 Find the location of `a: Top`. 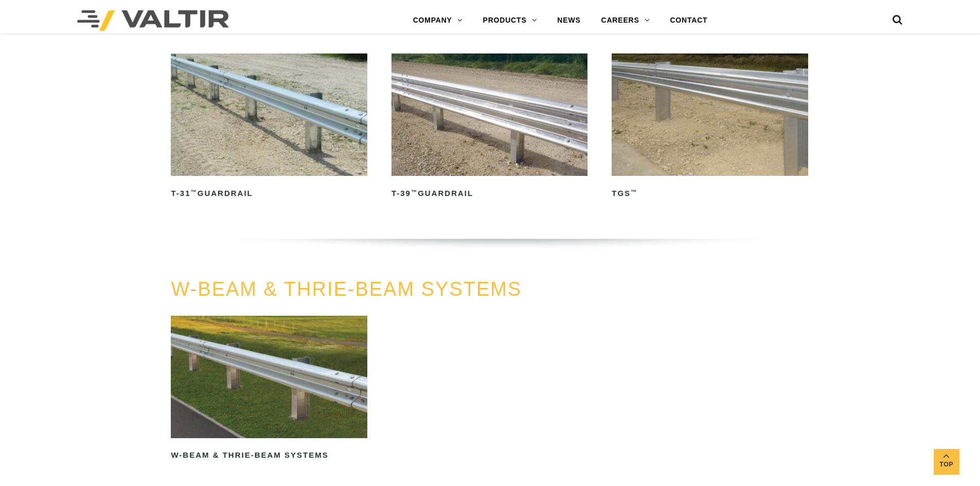

a: Top is located at coordinates (946, 462).